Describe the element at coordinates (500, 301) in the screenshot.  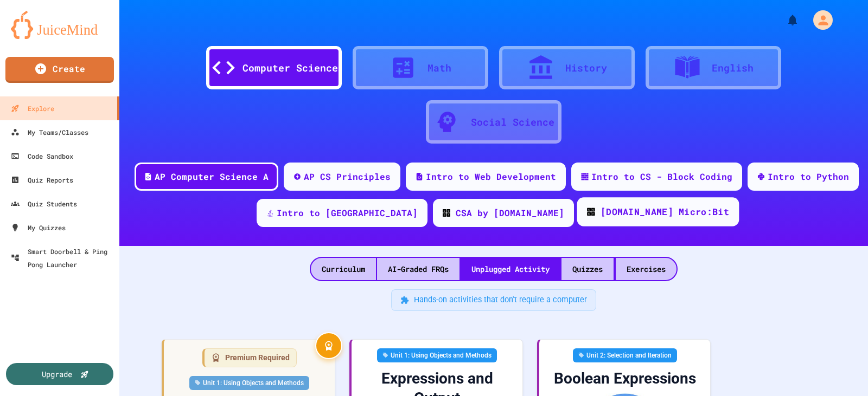
I see `span: Hands-on activities that don't require a computer` at that location.